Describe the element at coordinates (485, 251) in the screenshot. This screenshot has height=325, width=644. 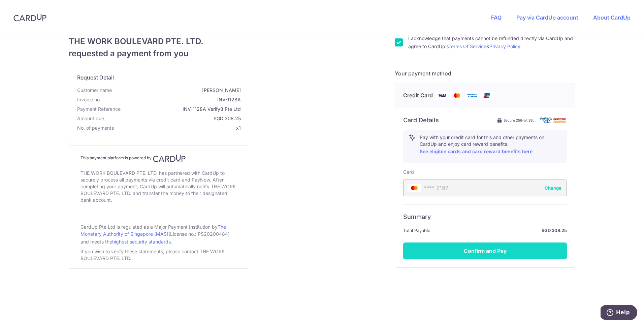
I see `button: Confirm and Pay` at that location.